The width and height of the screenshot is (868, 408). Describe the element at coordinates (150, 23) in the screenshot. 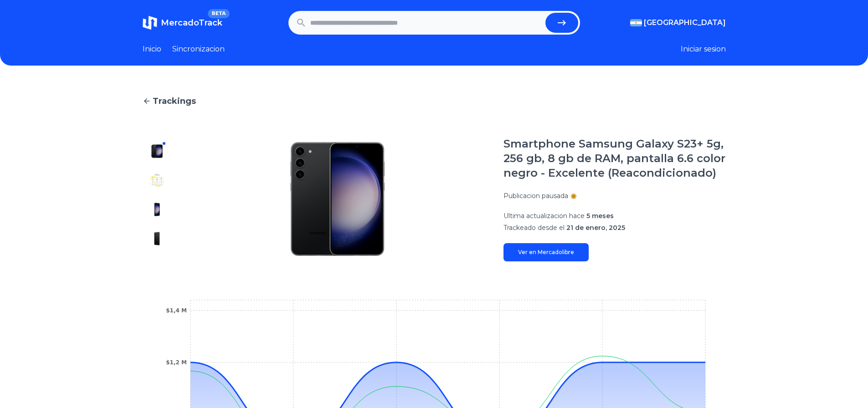

I see `img: MercadoTrack` at that location.